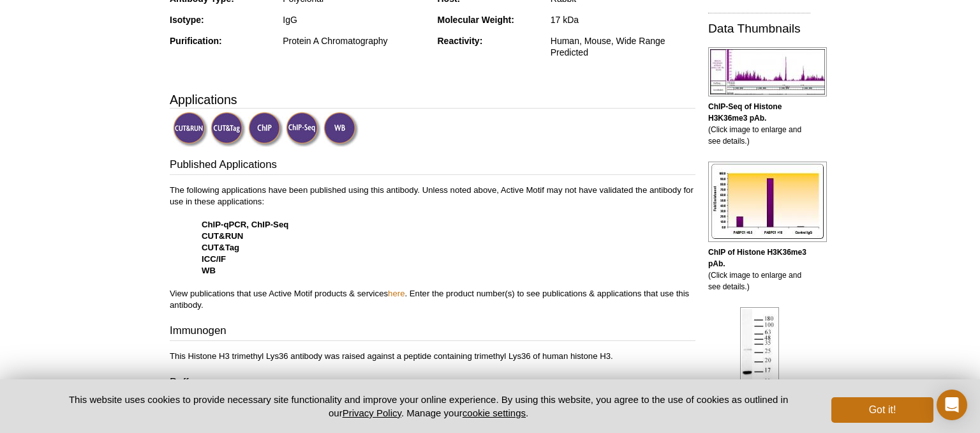  What do you see at coordinates (433, 247) in the screenshot?
I see `p: The following applications have been published using this antibody. Unless noted above, Active Mo...` at bounding box center [433, 247].